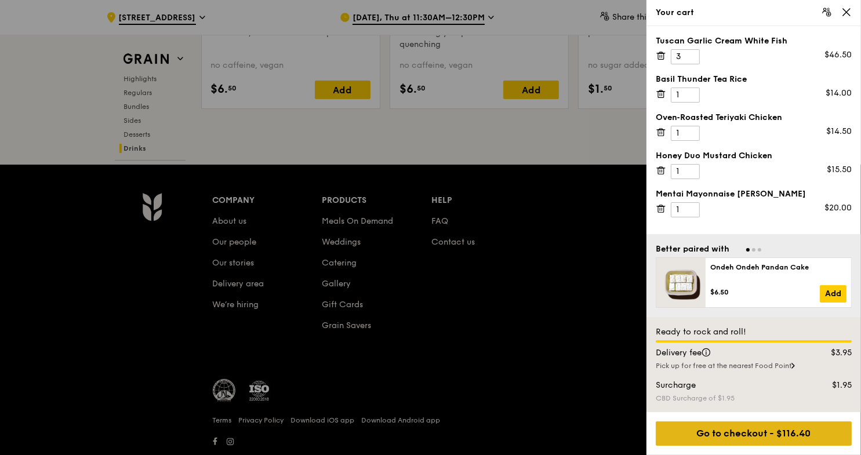 The height and width of the screenshot is (455, 861). Describe the element at coordinates (754, 332) in the screenshot. I see `div: Ready to rock and roll!` at that location.